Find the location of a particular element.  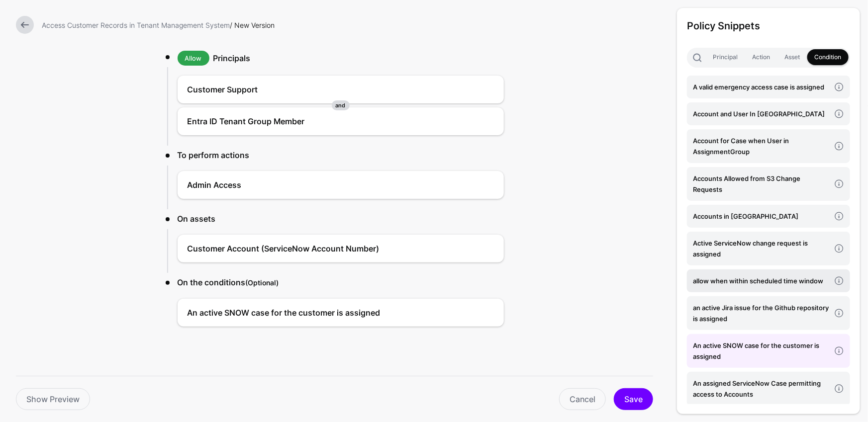

small: (Optional) is located at coordinates (262, 282).